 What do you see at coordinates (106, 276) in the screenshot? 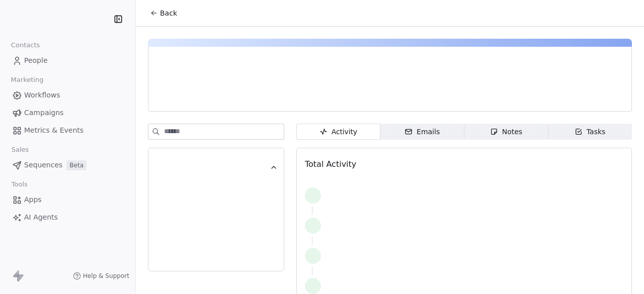
I see `span: Help & Support` at bounding box center [106, 276].